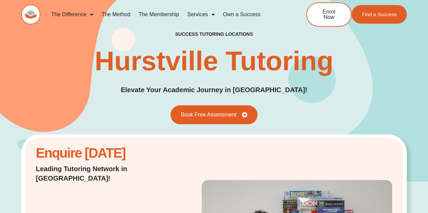 The width and height of the screenshot is (428, 213). I want to click on nav: Menu, so click(165, 15).